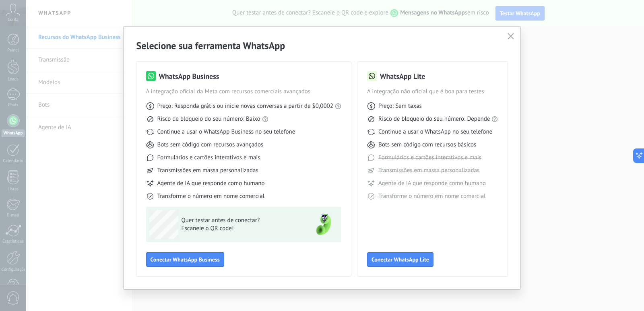 The height and width of the screenshot is (311, 644). I want to click on span: Escaneie o QR code!, so click(240, 229).